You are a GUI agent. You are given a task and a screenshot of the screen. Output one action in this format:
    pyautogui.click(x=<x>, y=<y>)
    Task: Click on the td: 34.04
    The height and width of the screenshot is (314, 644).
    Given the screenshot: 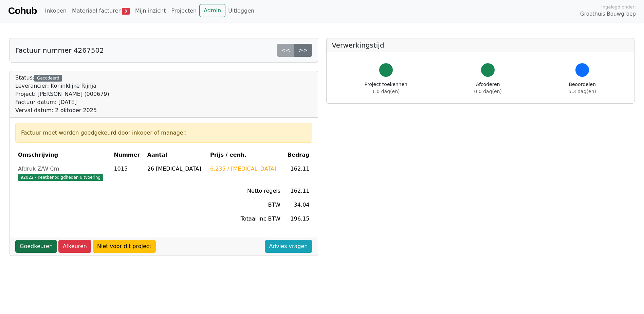 What is the action you would take?
    pyautogui.click(x=297, y=205)
    